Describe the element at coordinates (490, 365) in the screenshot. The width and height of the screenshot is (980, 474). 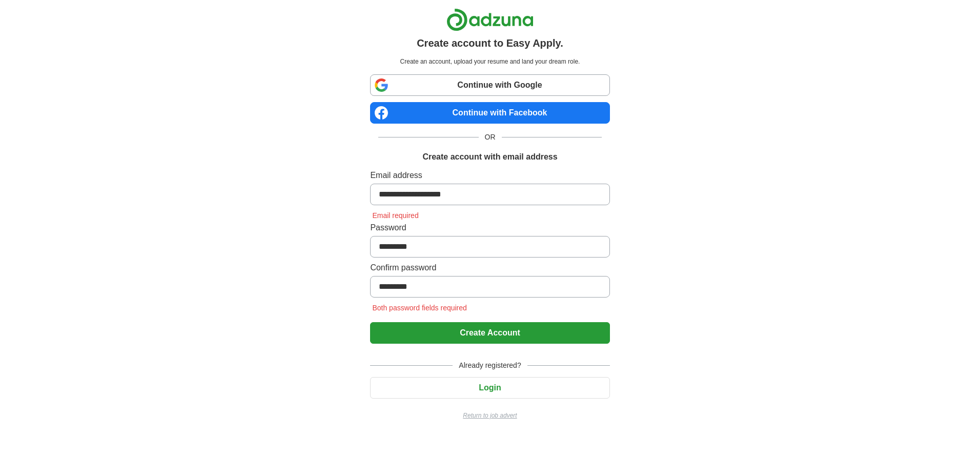
I see `span: Already registered?` at that location.